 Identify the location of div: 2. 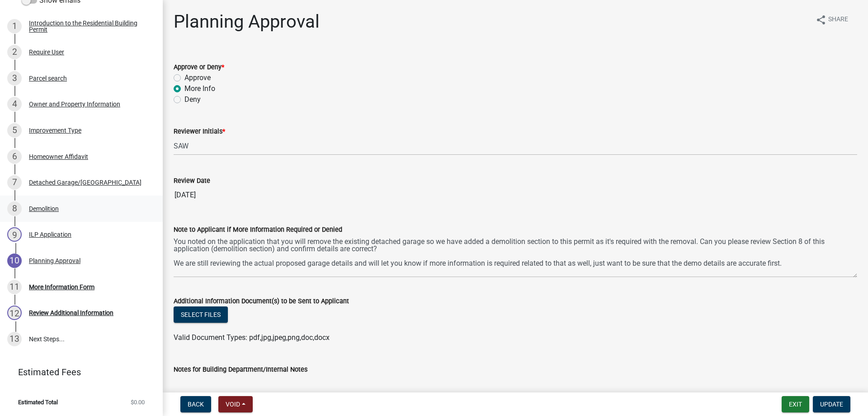
(14, 52).